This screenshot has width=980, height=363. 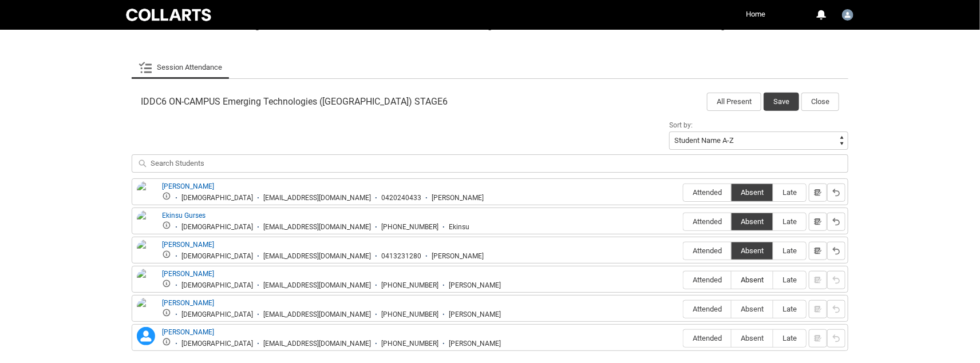 I want to click on button: Save, so click(x=781, y=102).